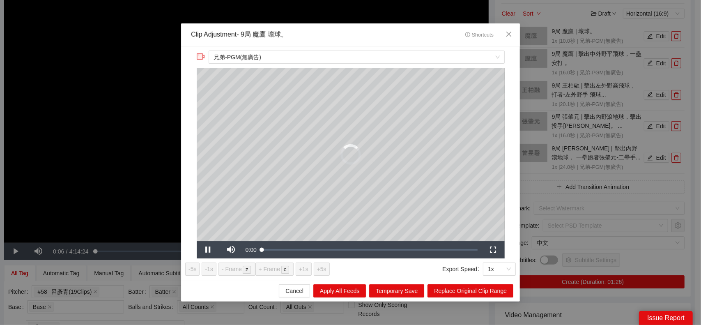 This screenshot has width=701, height=325. What do you see at coordinates (370, 250) in the screenshot?
I see `div: Progress Bar` at bounding box center [370, 250].